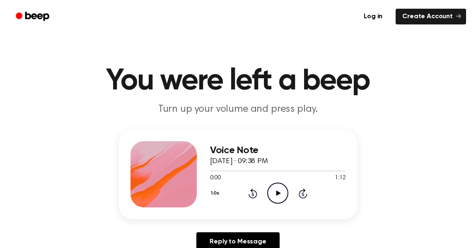 The width and height of the screenshot is (476, 248). Describe the element at coordinates (33, 17) in the screenshot. I see `a: Beep` at that location.